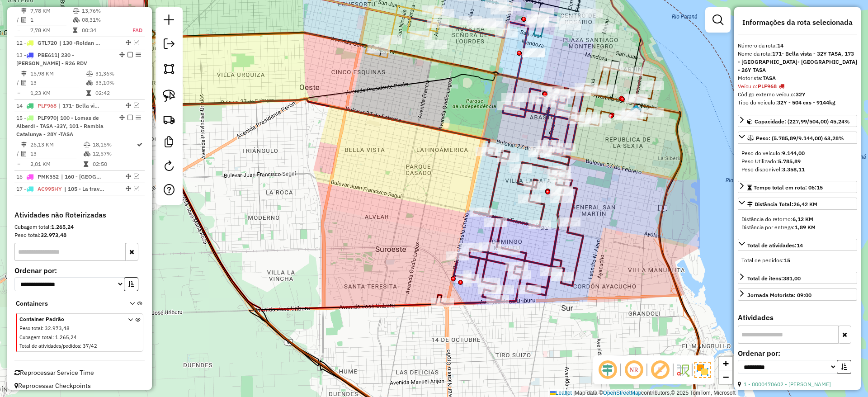 The height and width of the screenshot is (397, 868). What do you see at coordinates (561, 393) in the screenshot?
I see `a: Leaflet` at bounding box center [561, 393].